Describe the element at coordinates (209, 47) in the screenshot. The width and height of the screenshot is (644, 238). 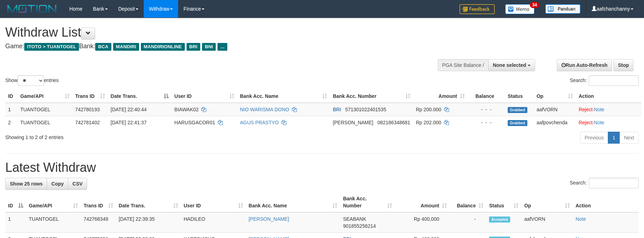
I see `span: BNI` at that location.